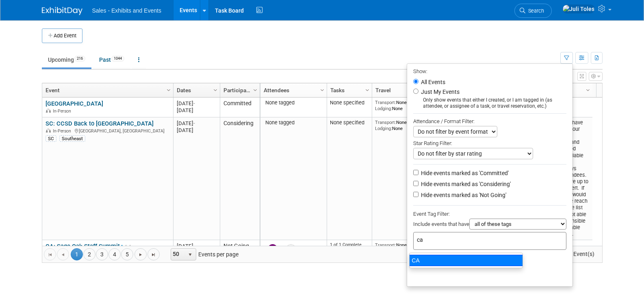 This screenshot has width=644, height=297. What do you see at coordinates (50, 254) in the screenshot?
I see `a: Go to the first page` at bounding box center [50, 254].